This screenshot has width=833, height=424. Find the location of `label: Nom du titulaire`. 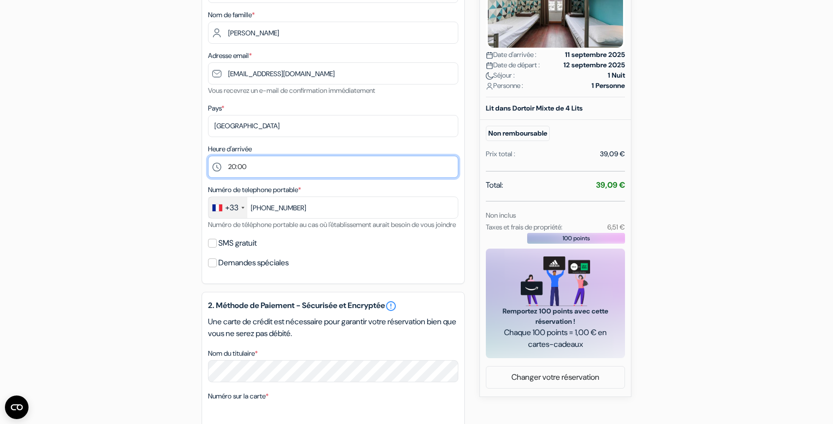

label: Nom du titulaire is located at coordinates (233, 354).